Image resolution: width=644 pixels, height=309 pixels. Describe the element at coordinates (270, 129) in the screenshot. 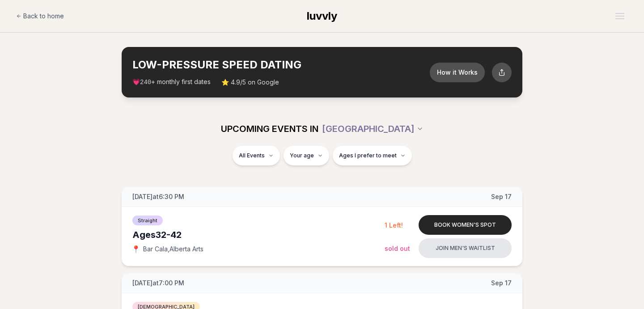

I see `span: UPCOMING EVENTS IN` at that location.